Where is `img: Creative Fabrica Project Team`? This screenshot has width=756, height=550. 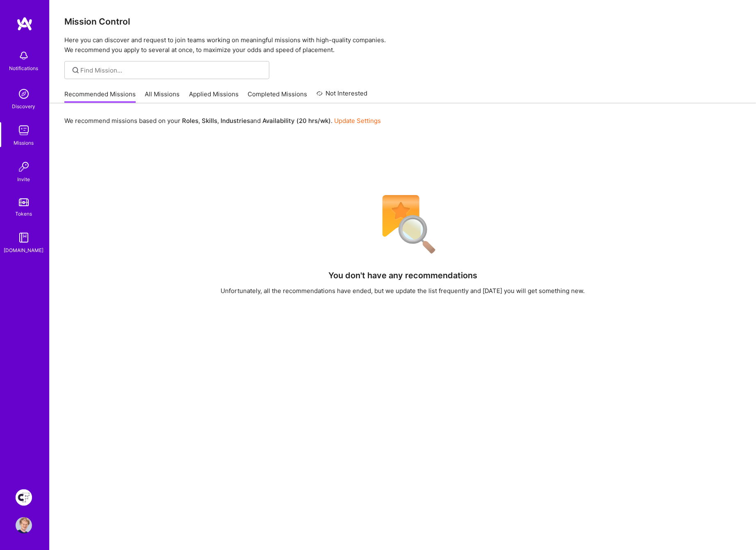
img: Creative Fabrica Project Team is located at coordinates (24, 498).